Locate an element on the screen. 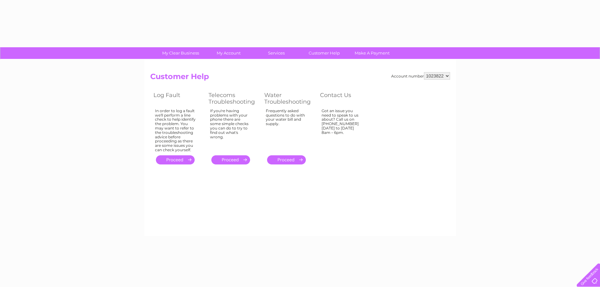 The height and width of the screenshot is (287, 600). a: Services is located at coordinates (276, 53).